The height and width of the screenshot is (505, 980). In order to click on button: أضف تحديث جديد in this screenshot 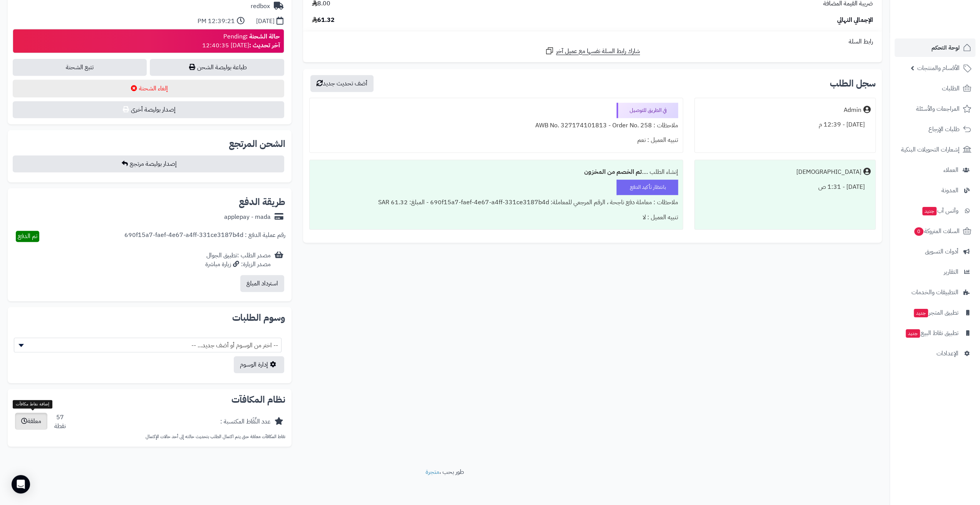, I will do `click(342, 83)`.